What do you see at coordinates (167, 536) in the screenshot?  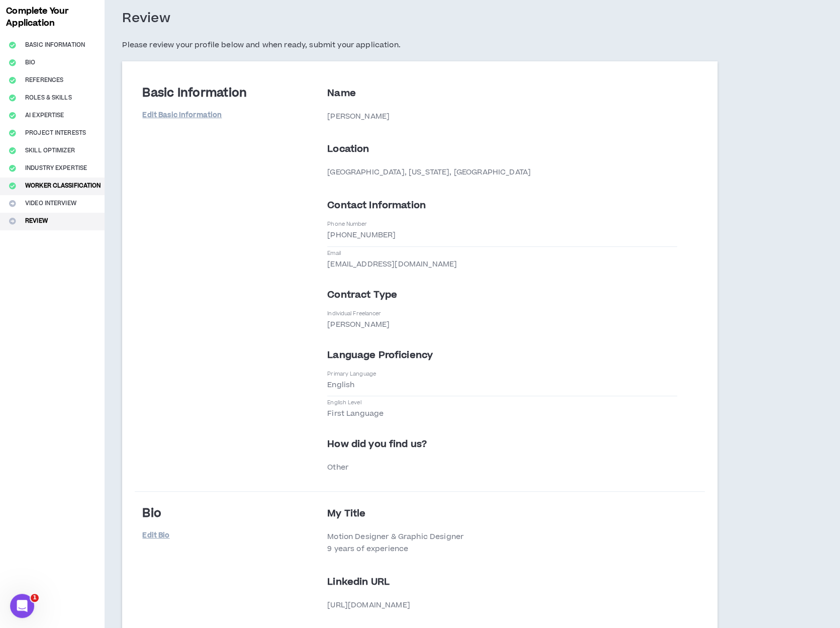 I see `a: Edit Bio` at bounding box center [167, 536].